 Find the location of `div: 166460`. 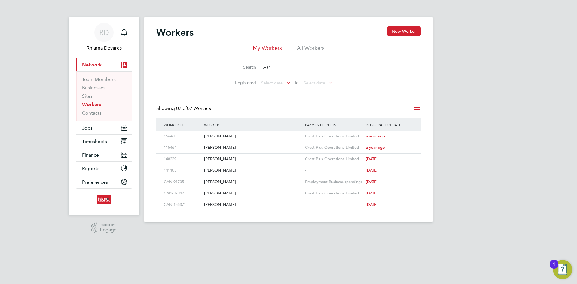

div: 166460 is located at coordinates (182, 136).